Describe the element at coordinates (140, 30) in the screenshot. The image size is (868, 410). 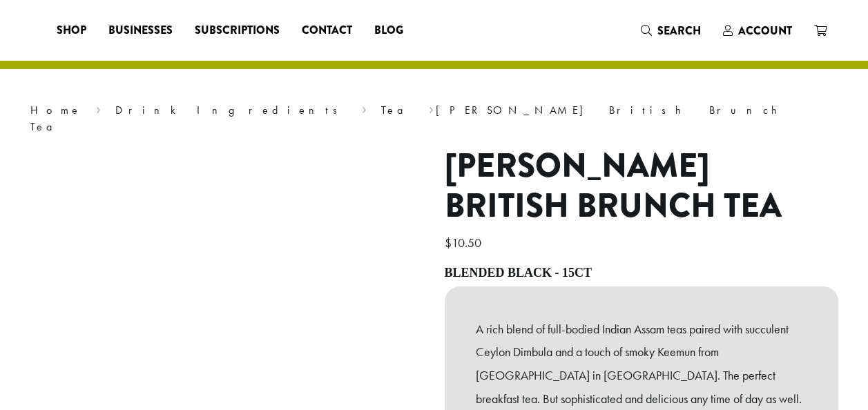
I see `a: Businesses` at that location.